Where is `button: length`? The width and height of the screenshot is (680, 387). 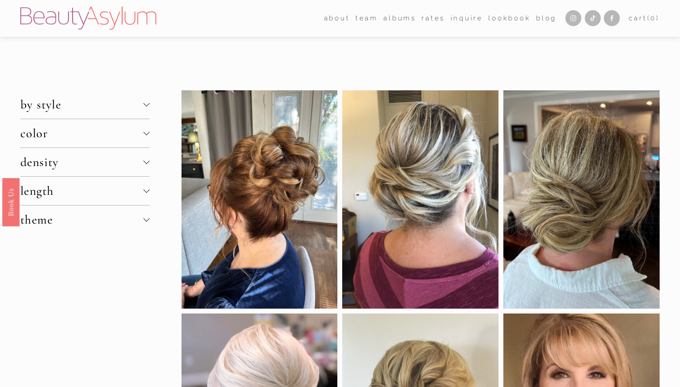
button: length is located at coordinates (85, 191).